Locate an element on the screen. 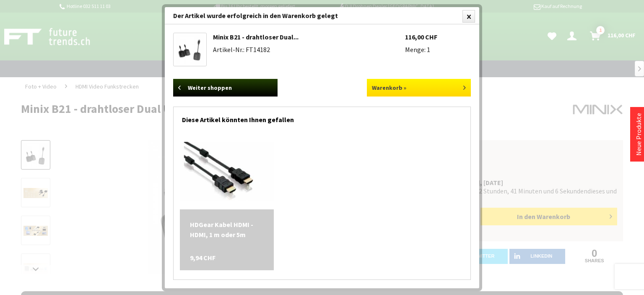 The height and width of the screenshot is (295, 644). span: 9,94 CHF is located at coordinates (203, 258).